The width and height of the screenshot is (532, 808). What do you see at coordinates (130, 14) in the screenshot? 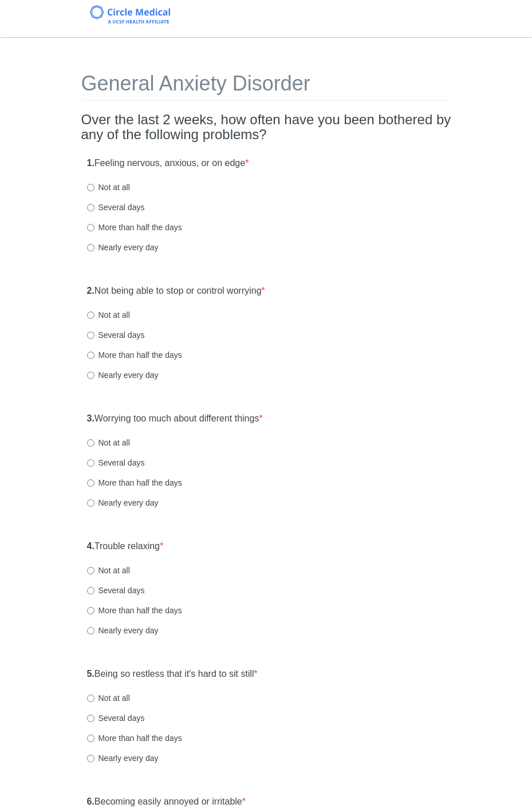
I see `img: Circle Medical Logo` at bounding box center [130, 14].